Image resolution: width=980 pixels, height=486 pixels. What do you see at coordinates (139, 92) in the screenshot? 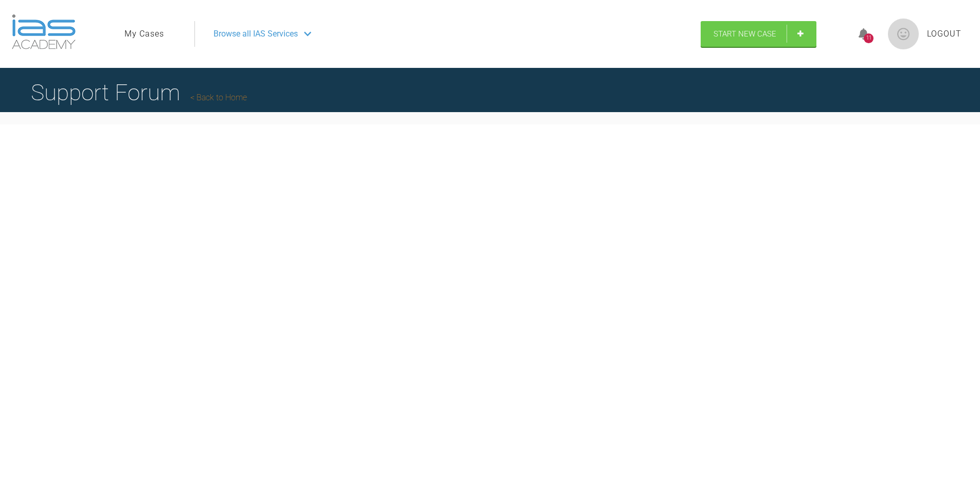
I see `h1: Support Forum` at bounding box center [139, 92].